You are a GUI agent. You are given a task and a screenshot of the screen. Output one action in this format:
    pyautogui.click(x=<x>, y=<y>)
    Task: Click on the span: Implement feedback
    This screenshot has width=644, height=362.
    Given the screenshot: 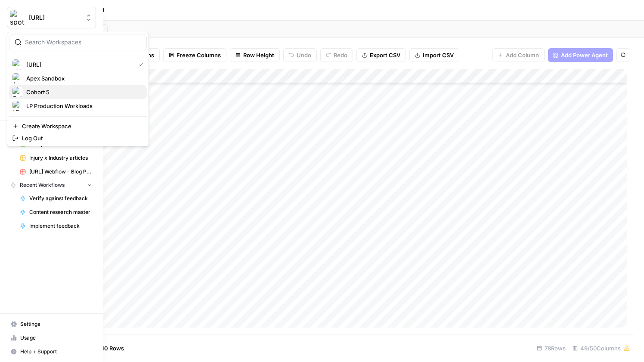 What is the action you would take?
    pyautogui.click(x=60, y=226)
    